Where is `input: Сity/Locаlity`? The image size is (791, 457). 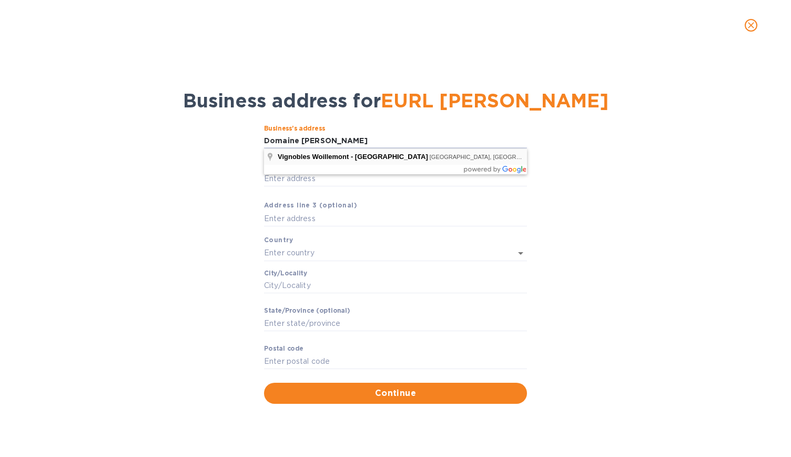
input: Сity/Locаlity is located at coordinates (396, 286).